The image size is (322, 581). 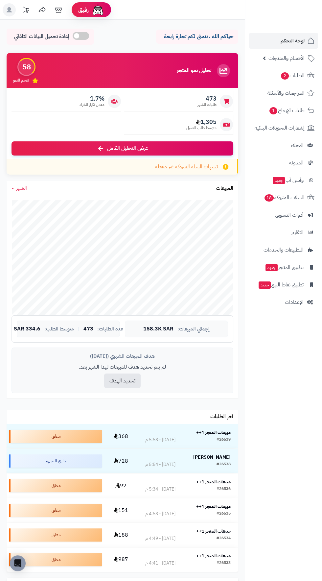 I want to click on span: 1, so click(x=273, y=111).